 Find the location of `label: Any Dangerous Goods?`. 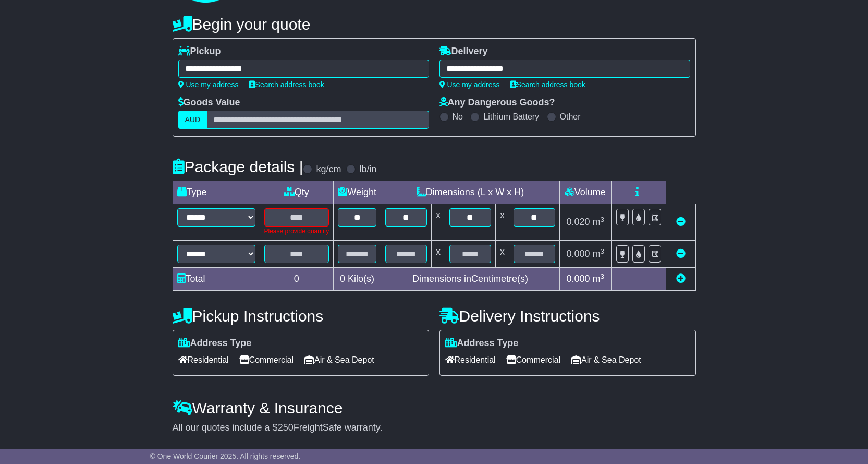

label: Any Dangerous Goods? is located at coordinates (497, 103).